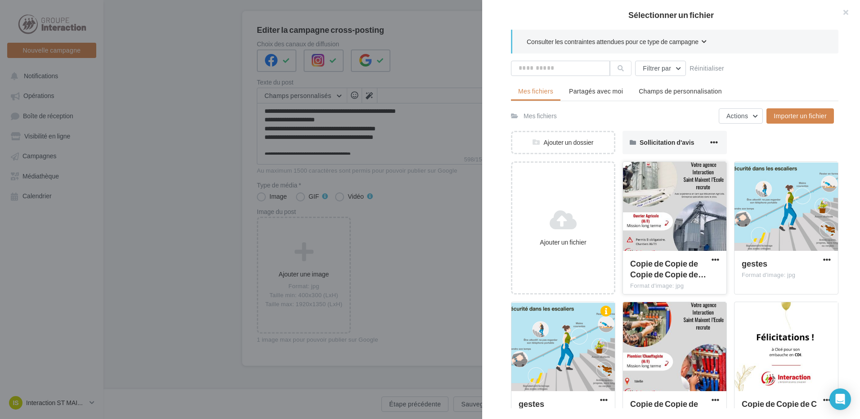 This screenshot has width=860, height=419. What do you see at coordinates (536, 91) in the screenshot?
I see `span: Mes fichiers` at bounding box center [536, 91].